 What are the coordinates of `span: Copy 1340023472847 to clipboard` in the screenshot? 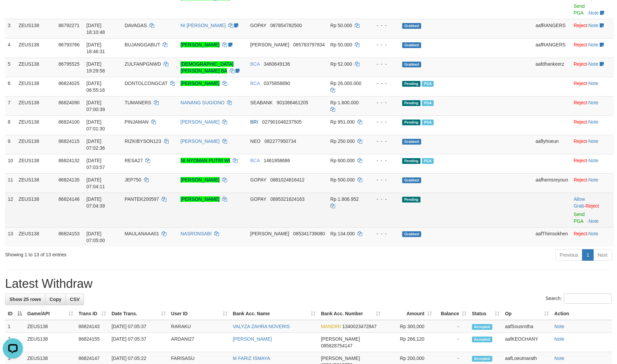 It's located at (359, 326).